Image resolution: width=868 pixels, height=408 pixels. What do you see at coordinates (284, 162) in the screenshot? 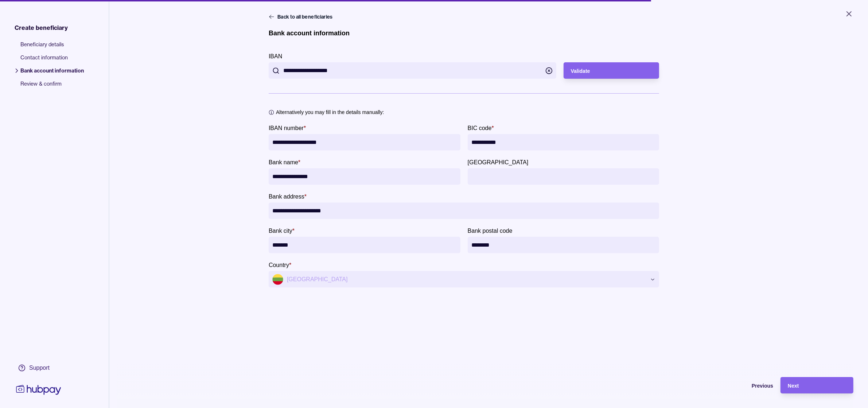
I see `p: Bank name` at bounding box center [284, 162].